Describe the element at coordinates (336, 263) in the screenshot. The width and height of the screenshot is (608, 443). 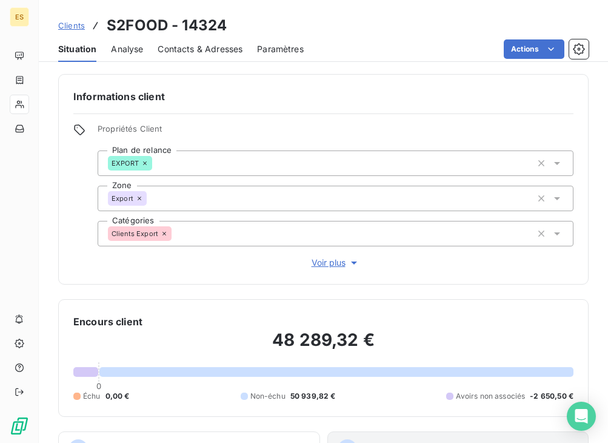
I see `span: Voir plus` at that location.